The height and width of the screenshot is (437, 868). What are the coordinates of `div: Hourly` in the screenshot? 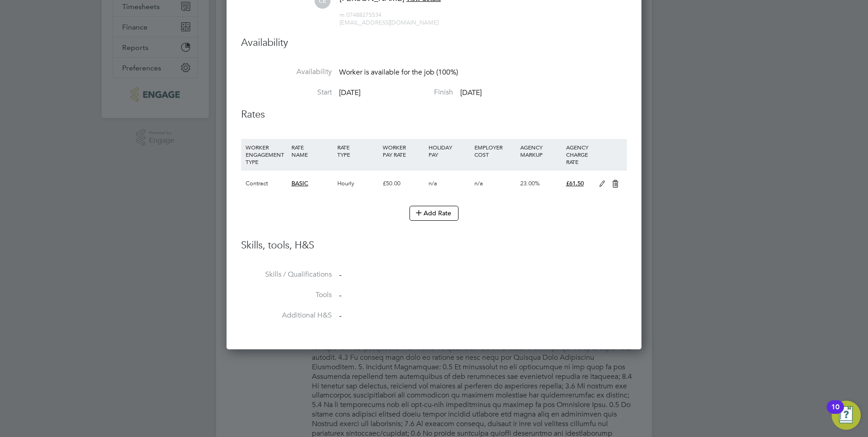 It's located at (358, 184).